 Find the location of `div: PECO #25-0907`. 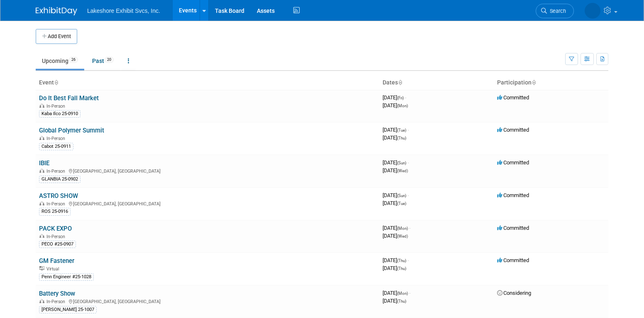

div: PECO #25-0907 is located at coordinates (57, 244).